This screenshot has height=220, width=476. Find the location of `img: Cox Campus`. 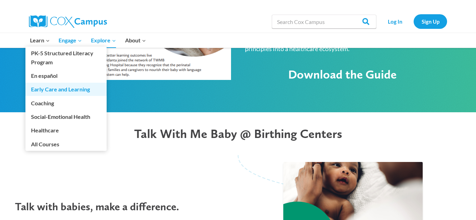

img: Cox Campus is located at coordinates (68, 22).